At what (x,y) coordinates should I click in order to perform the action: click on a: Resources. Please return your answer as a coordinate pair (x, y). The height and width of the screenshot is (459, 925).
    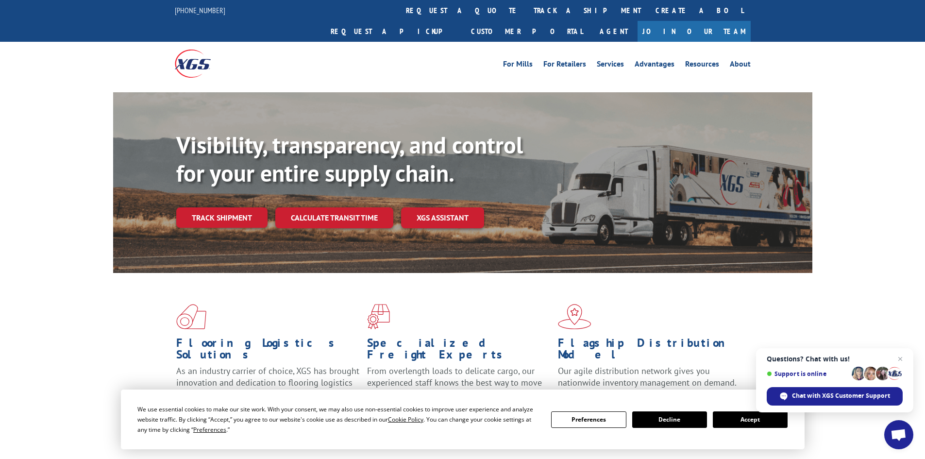
    Looking at the image, I should click on (702, 66).